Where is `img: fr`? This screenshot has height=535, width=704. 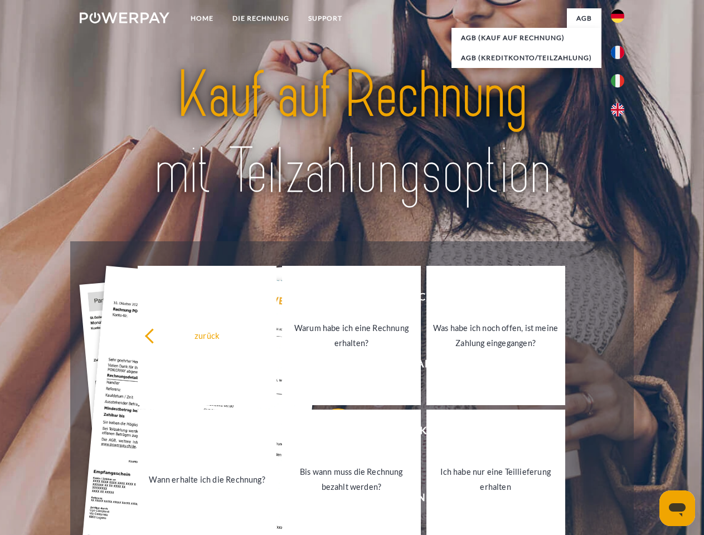 img: fr is located at coordinates (618, 52).